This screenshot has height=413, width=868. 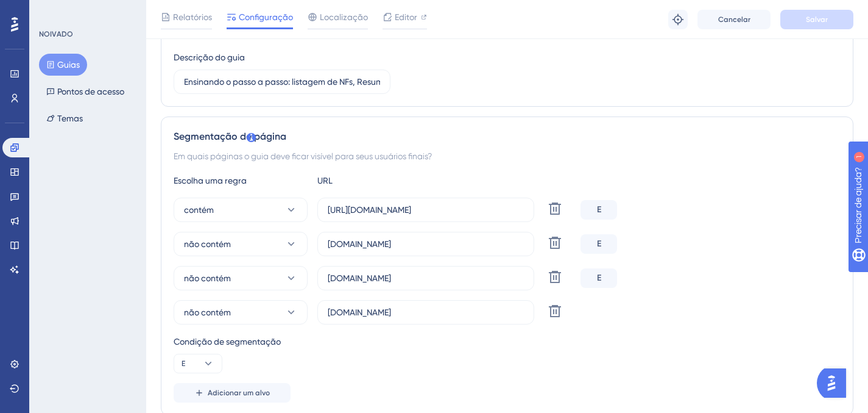 What do you see at coordinates (91, 92) in the screenshot?
I see `font: Pontos de acesso` at bounding box center [91, 92].